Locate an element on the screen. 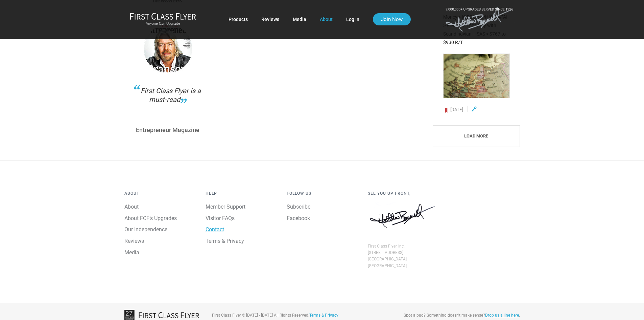  h4: See You Up Front, is located at coordinates (403, 193).